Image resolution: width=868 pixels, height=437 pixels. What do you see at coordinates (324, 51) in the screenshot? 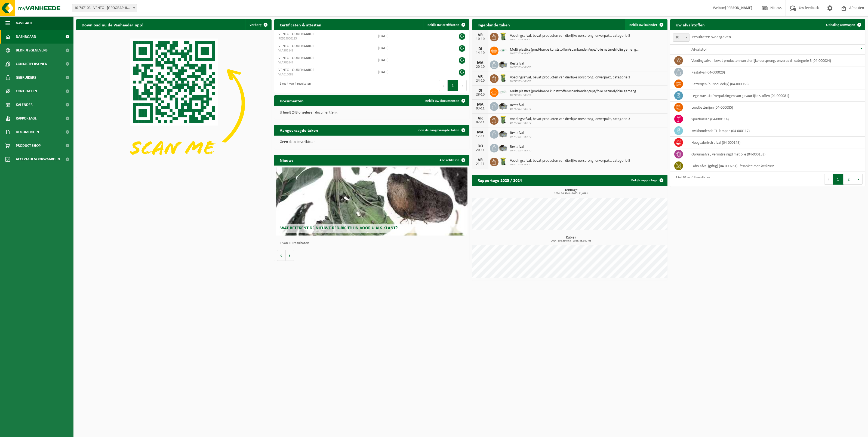
I see `span: VLA902148` at bounding box center [324, 51].